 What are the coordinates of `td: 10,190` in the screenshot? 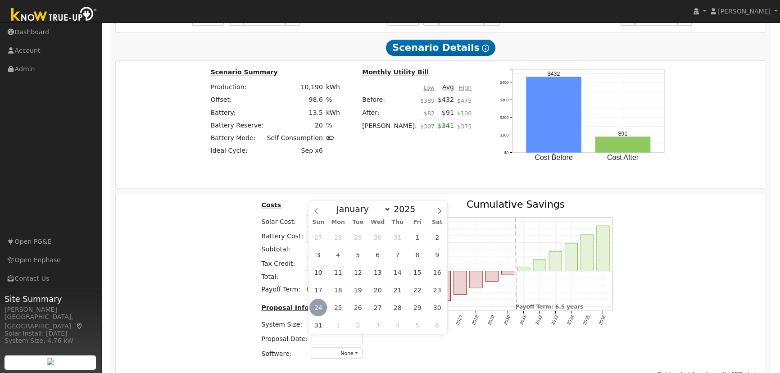 It's located at (294, 87).